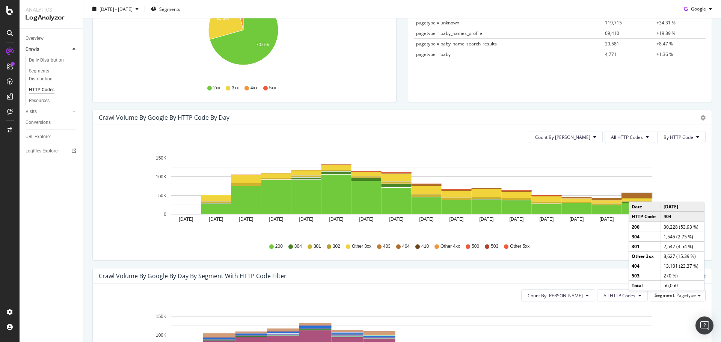 This screenshot has height=342, width=721. Describe the element at coordinates (336, 246) in the screenshot. I see `span: 302` at that location.